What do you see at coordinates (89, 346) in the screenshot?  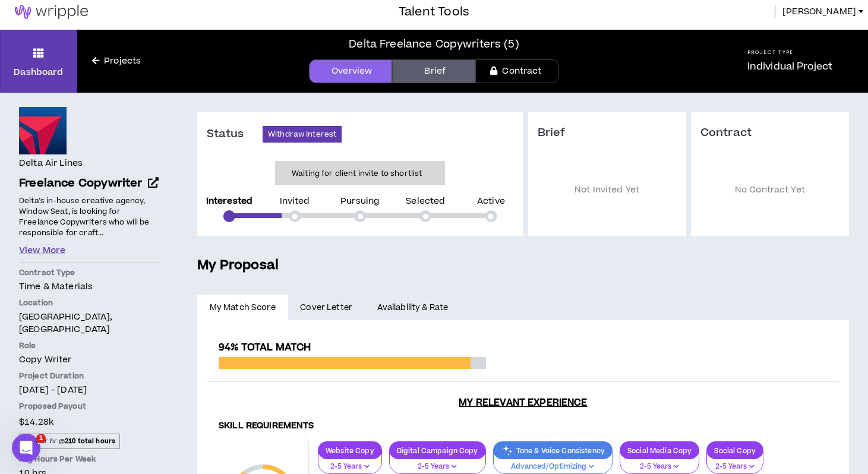 I see `p: Role` at bounding box center [89, 346].